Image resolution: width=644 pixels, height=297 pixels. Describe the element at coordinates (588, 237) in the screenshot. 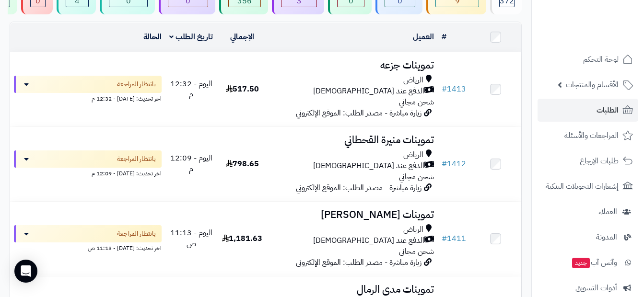

I see `a: المدونة` at that location.